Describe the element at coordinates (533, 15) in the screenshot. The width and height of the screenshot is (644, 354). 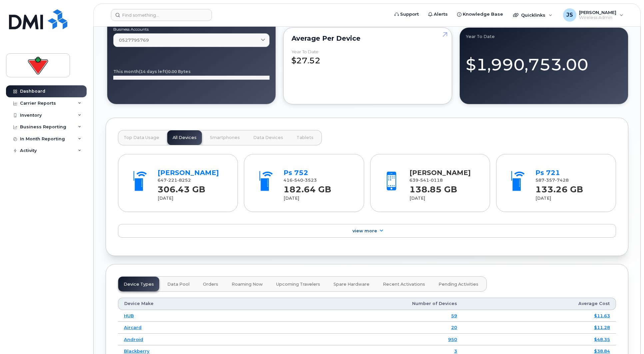
I see `span: Quicklinks` at that location.